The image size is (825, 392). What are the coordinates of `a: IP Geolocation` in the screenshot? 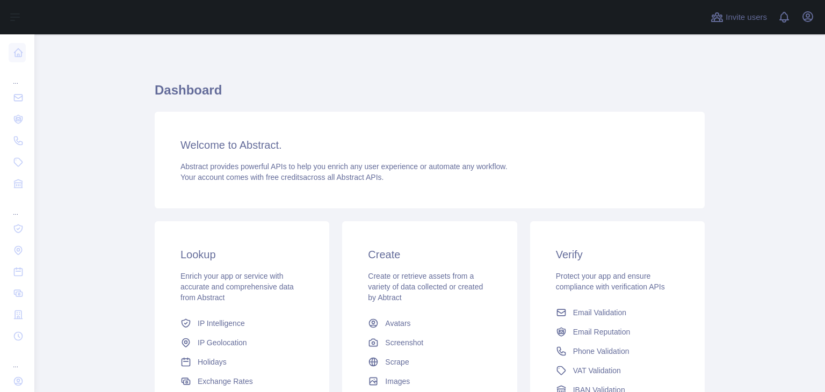 It's located at (242, 343).